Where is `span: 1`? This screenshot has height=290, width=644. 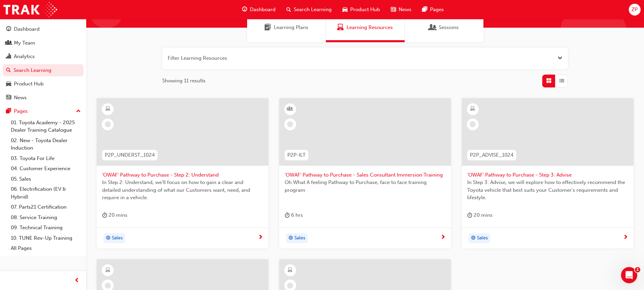
span: 1 is located at coordinates (637, 270).